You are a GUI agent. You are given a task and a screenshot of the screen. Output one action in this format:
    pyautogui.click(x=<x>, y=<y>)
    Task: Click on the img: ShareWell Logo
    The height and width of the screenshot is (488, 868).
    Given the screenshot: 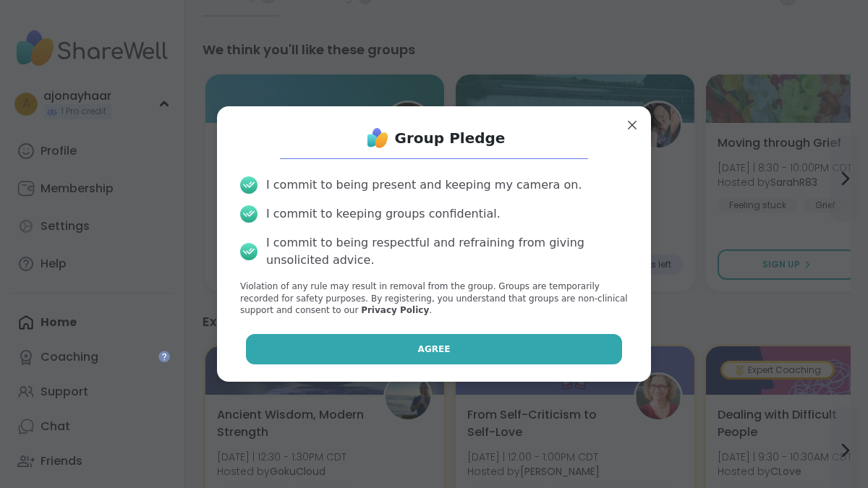 What is the action you would take?
    pyautogui.click(x=378, y=138)
    